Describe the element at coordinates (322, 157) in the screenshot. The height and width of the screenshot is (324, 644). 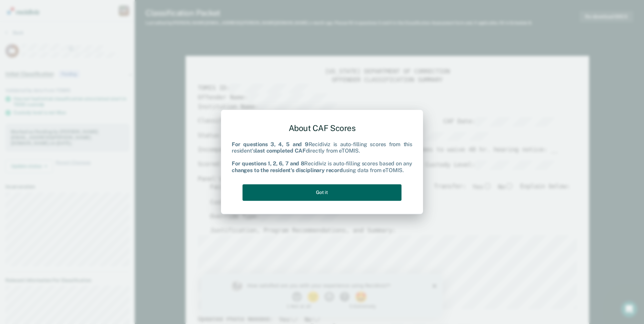
I see `div: Recidiviz is auto-filling scores from this resident's directly from eTOMIS. Recidiviz is auto-fil...` at that location.